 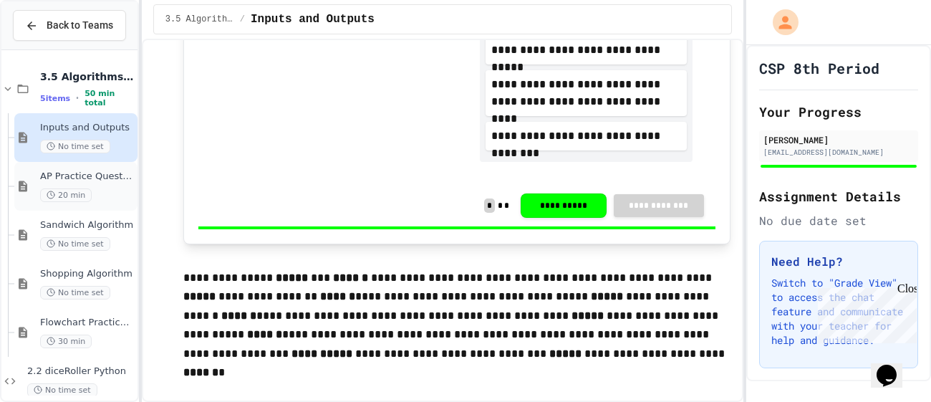 I want to click on h1: CSP 8th Period, so click(x=820, y=68).